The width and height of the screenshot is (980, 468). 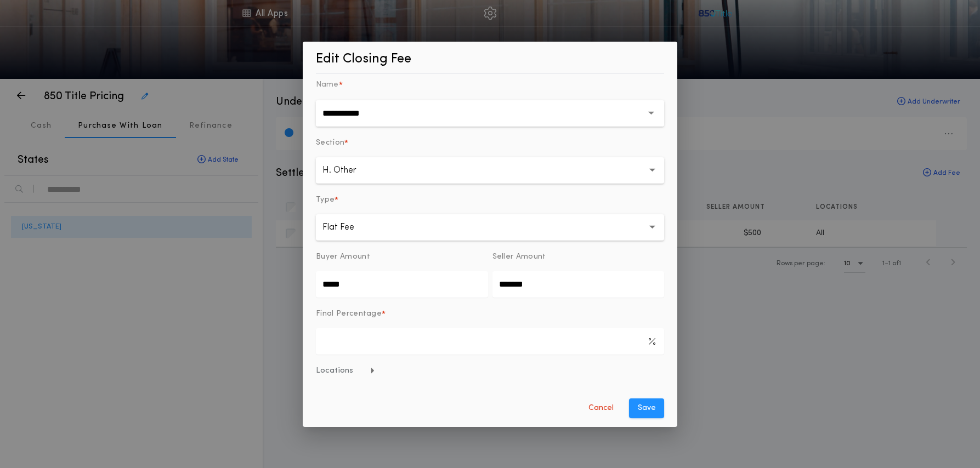 I want to click on button: Flat Fee, so click(x=490, y=228).